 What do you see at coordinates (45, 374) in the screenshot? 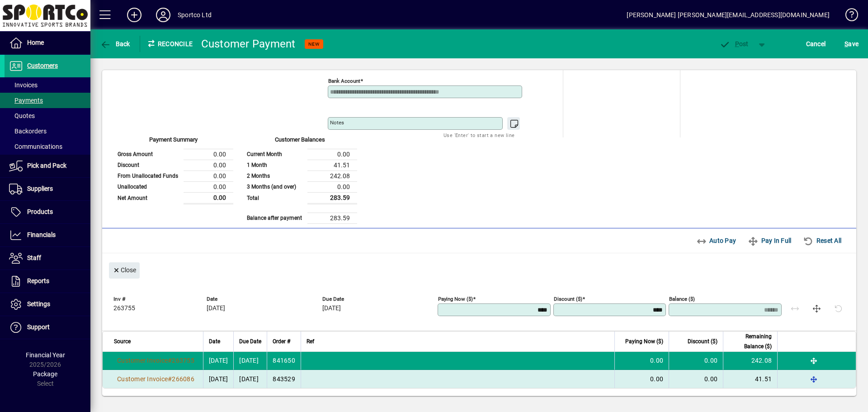
I see `span: Package` at bounding box center [45, 374].